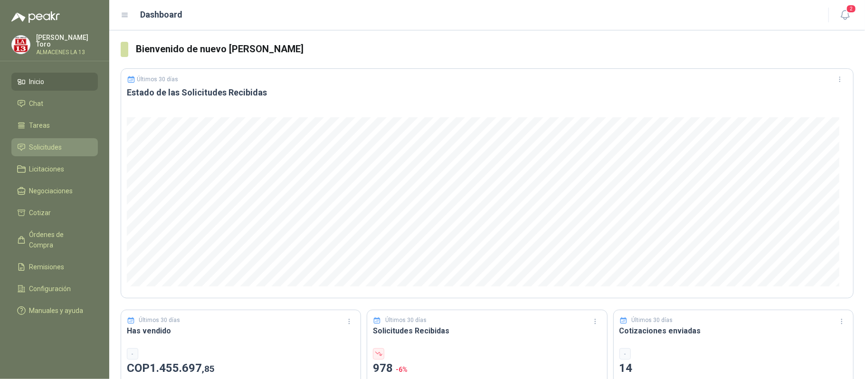 The width and height of the screenshot is (865, 379). I want to click on img: Company Logo, so click(21, 45).